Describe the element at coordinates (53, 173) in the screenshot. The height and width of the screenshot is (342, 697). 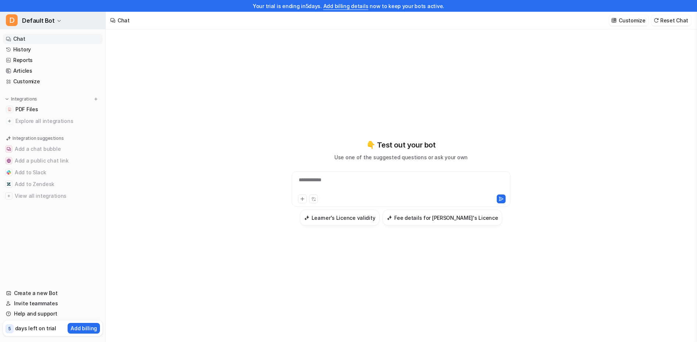
I see `button: Add to SlackAdd to Slack` at that location.